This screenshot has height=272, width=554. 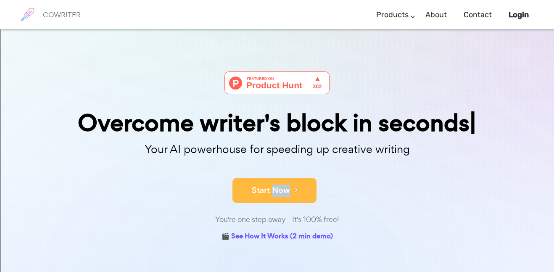 I want to click on div: Delete, so click(x=277, y=30).